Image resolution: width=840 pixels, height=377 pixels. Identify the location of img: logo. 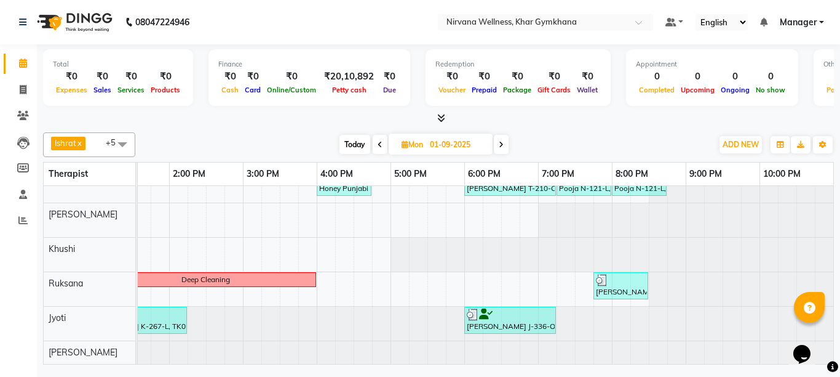
(73, 22).